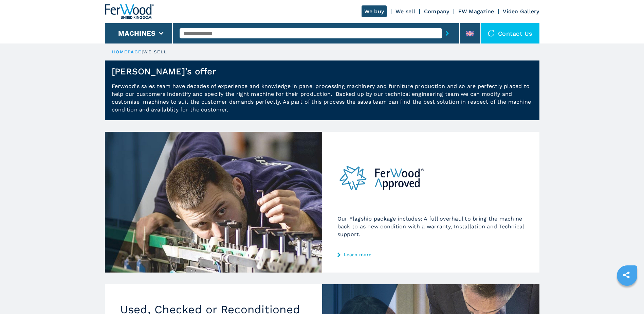 The width and height of the screenshot is (644, 314). Describe the element at coordinates (374, 11) in the screenshot. I see `a: We buy` at that location.